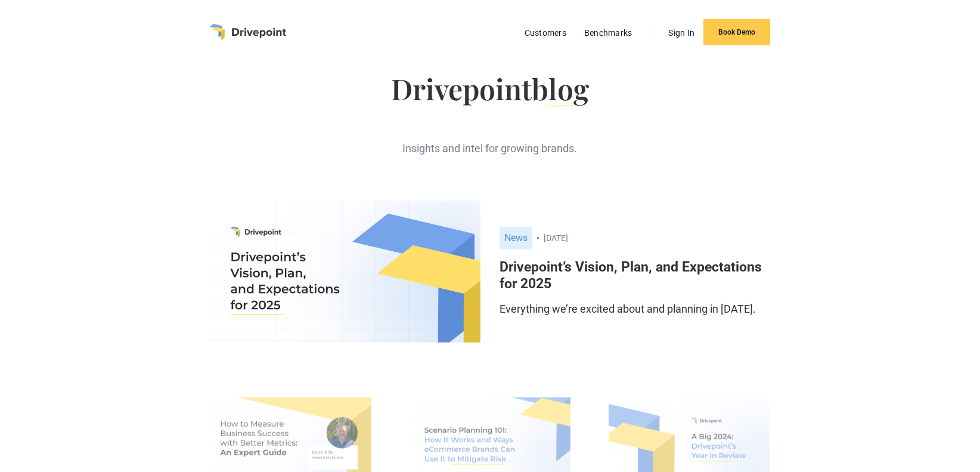 The width and height of the screenshot is (980, 472). What do you see at coordinates (516, 238) in the screenshot?
I see `div: News` at bounding box center [516, 238].